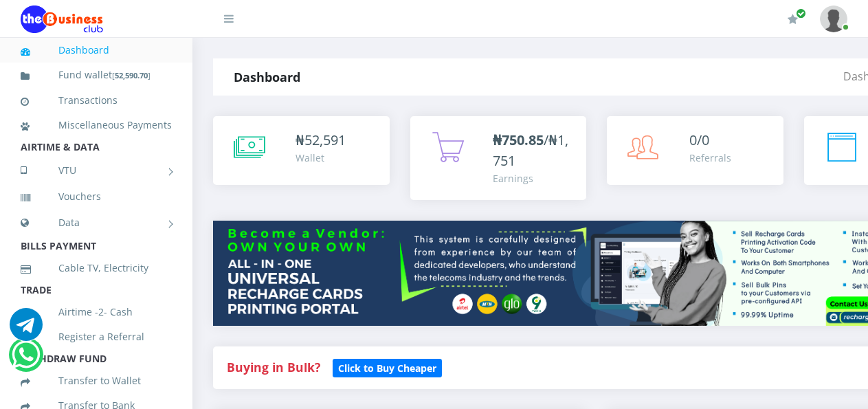  I want to click on a: Dashboard, so click(96, 51).